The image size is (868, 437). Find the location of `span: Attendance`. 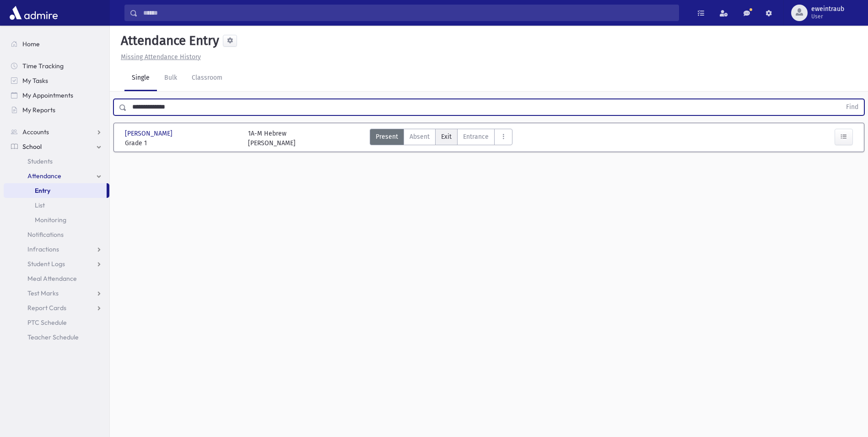

span: Attendance is located at coordinates (44, 176).